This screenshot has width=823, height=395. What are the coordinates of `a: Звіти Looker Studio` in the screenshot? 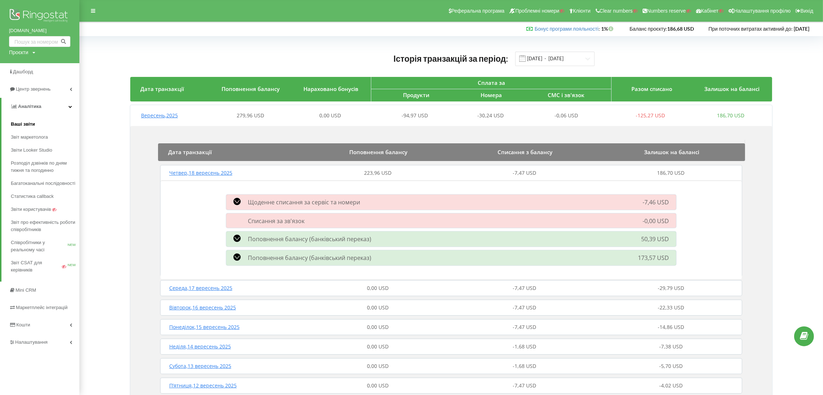 It's located at (45, 150).